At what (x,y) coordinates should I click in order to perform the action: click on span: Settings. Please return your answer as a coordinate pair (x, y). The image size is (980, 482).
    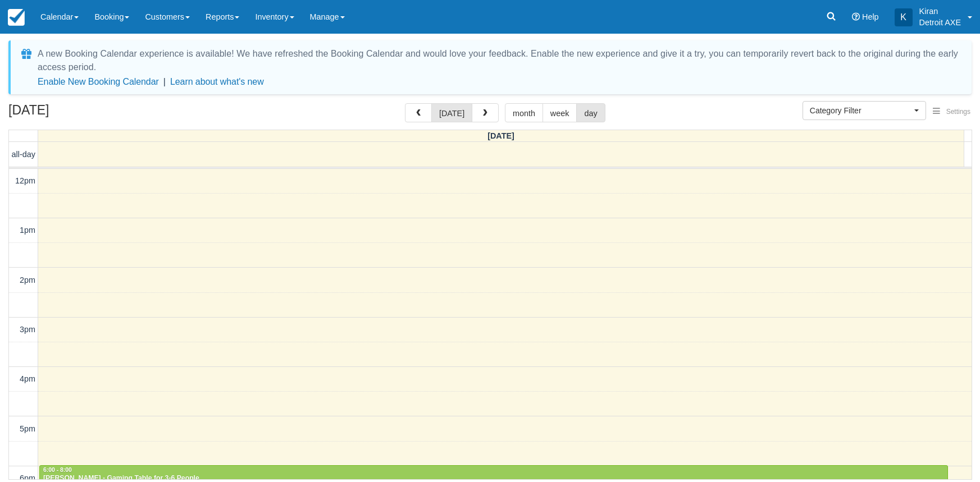
    Looking at the image, I should click on (958, 112).